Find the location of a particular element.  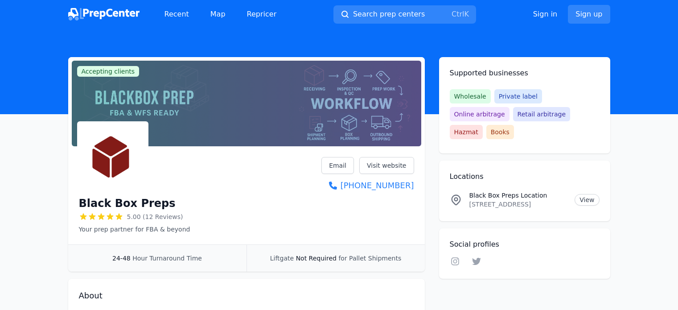

img: Black Box Preps is located at coordinates (113, 157).